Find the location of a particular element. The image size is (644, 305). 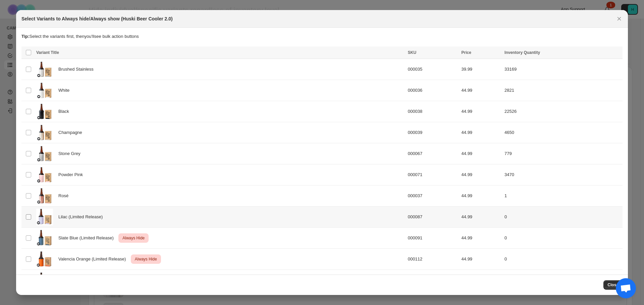

span: White is located at coordinates (66, 90).